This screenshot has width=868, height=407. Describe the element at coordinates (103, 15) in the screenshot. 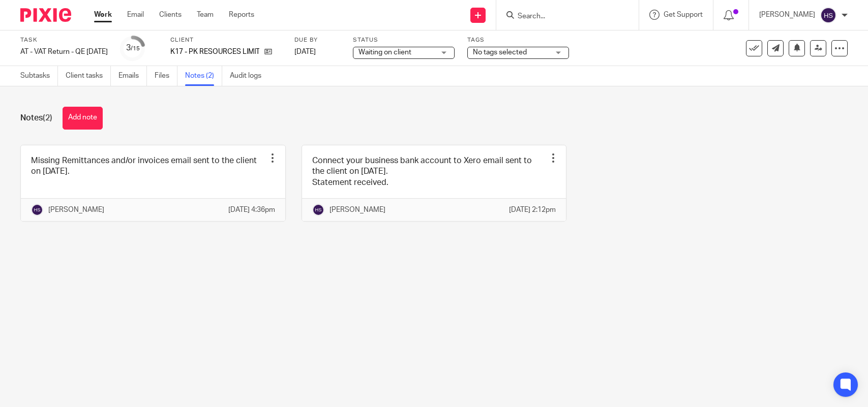

I see `a: Work` at that location.